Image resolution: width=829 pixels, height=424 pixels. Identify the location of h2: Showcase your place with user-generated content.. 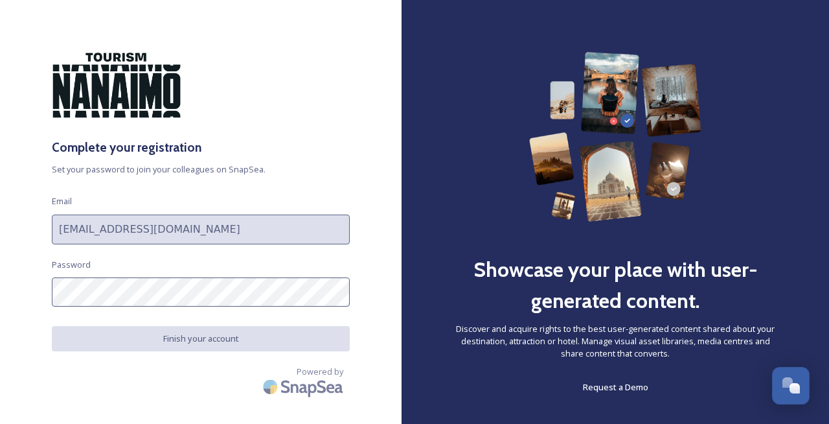
(615, 285).